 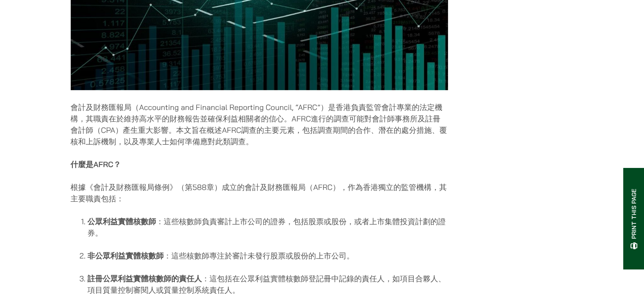 I want to click on strong: 註冊公眾利益實體核數師的責任人, so click(x=145, y=278).